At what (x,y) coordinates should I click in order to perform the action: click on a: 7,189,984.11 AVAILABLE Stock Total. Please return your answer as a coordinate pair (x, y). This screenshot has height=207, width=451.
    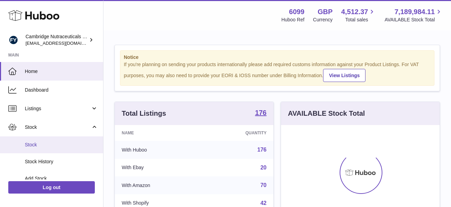
    Looking at the image, I should click on (414, 15).